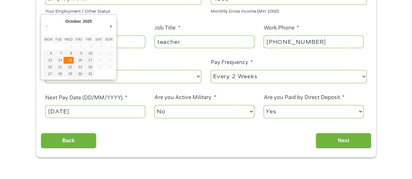 This screenshot has height=179, width=412. I want to click on div: Monthly Gross Income (Min 1000), so click(288, 10).